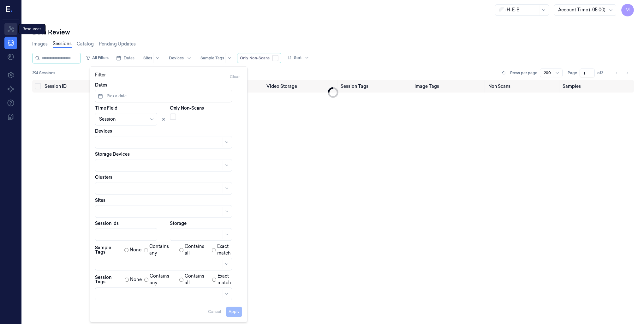 Image resolution: width=644 pixels, height=324 pixels. What do you see at coordinates (116, 96) in the screenshot?
I see `span: Pick a date` at bounding box center [116, 96].